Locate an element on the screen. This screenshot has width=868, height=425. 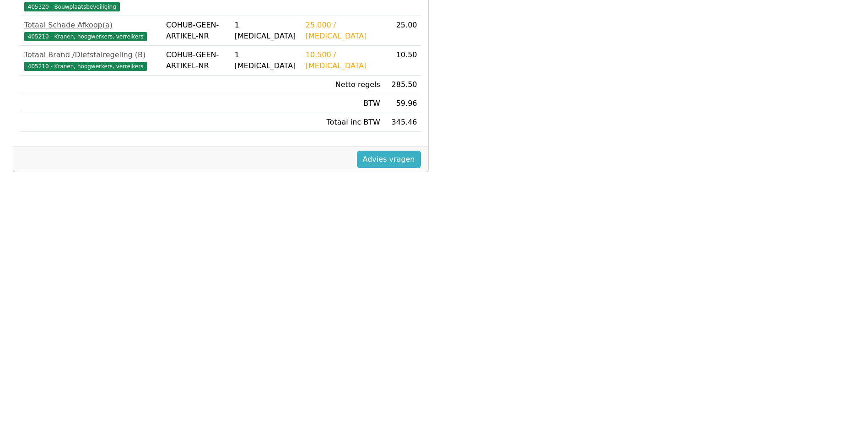
td: 59.96 is located at coordinates (402, 103).